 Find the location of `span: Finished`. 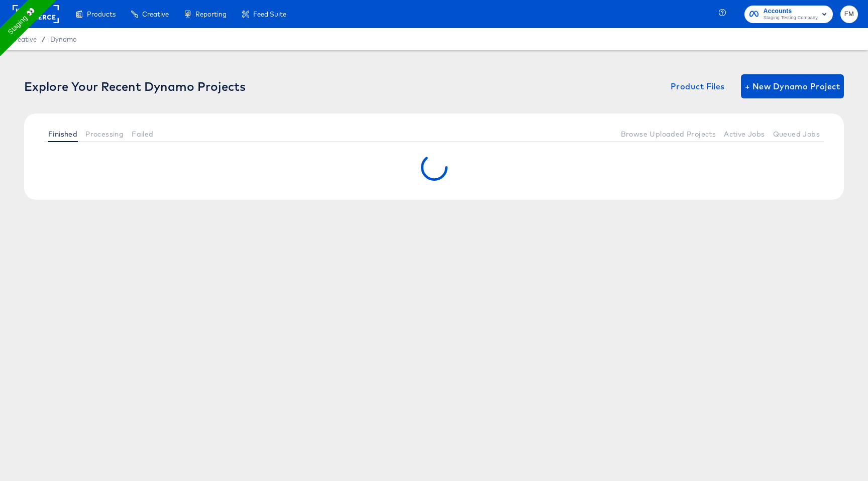

span: Finished is located at coordinates (63, 134).